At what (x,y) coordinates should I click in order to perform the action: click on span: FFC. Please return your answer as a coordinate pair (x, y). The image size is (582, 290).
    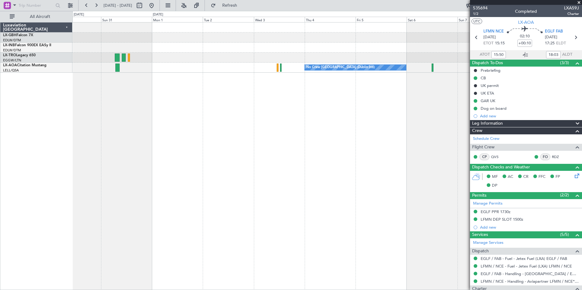
    Looking at the image, I should click on (541, 177).